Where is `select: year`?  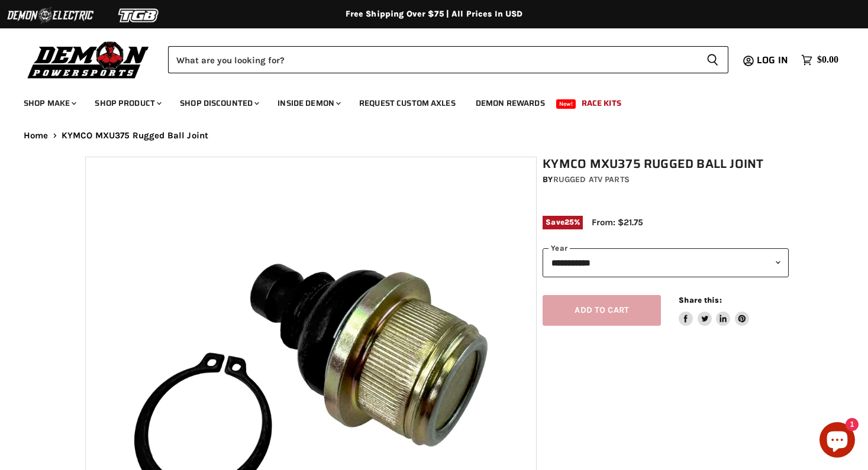 select: year is located at coordinates (665, 262).